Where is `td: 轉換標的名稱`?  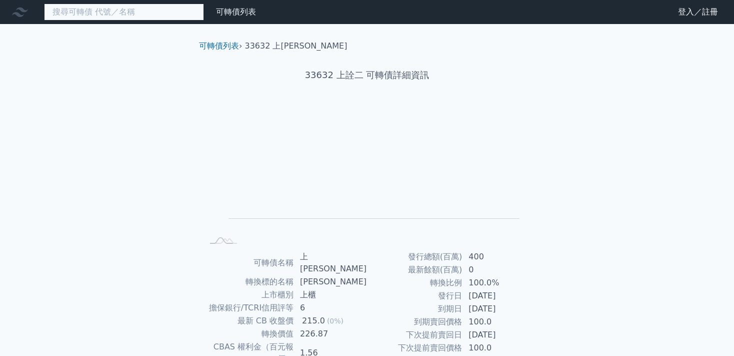
td: 轉換標的名稱 is located at coordinates (249, 282).